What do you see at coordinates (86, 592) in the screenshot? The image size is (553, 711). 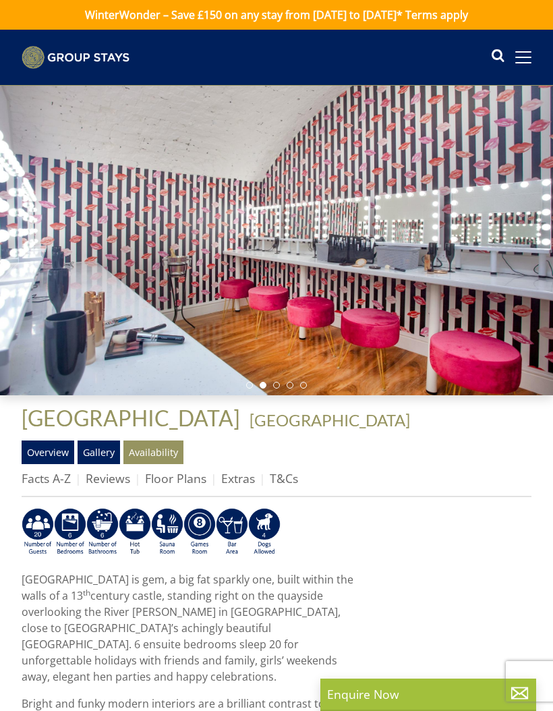 I see `sup: th` at bounding box center [86, 592].